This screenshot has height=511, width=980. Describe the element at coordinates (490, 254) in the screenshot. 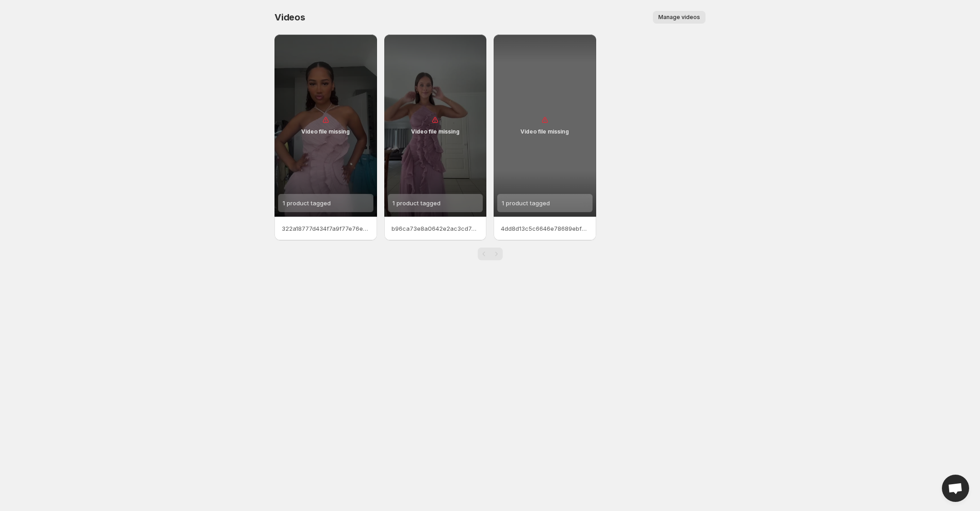

I see `nav: Pagination` at that location.